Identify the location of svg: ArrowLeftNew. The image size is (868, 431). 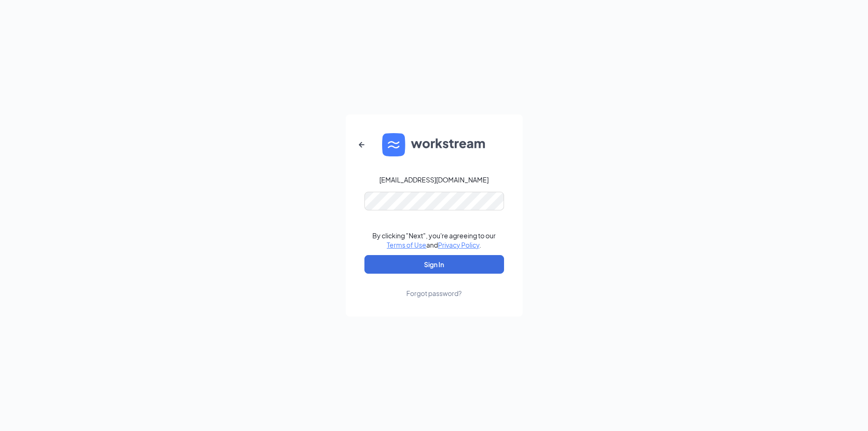
(362, 145).